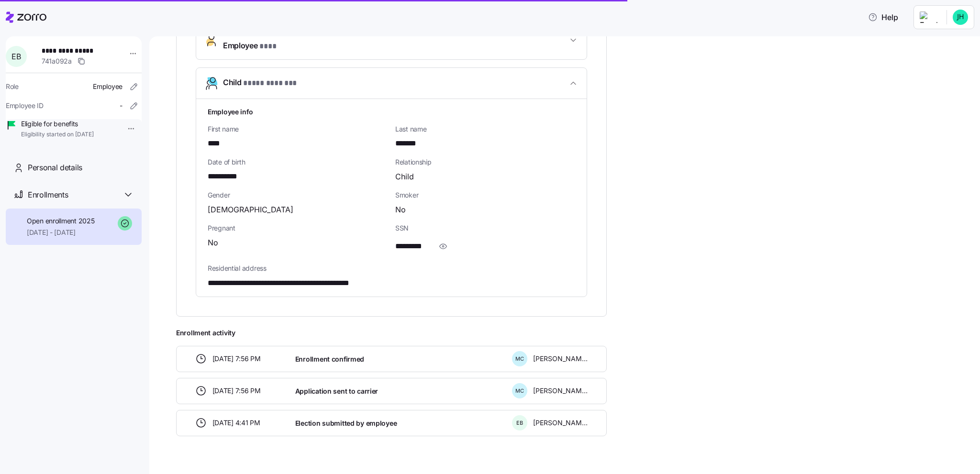  I want to click on span: Smoker, so click(485, 195).